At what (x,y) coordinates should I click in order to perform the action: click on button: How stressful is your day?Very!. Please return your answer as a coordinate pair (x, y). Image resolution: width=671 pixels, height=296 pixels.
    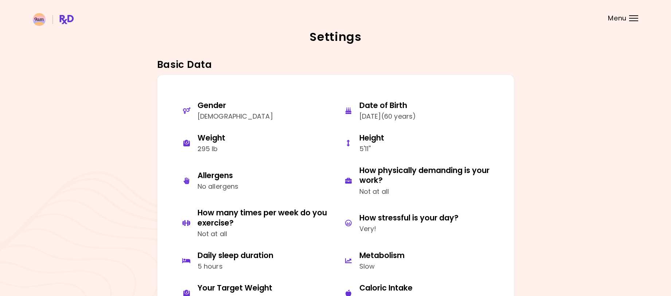
    Looking at the image, I should click on (417, 223).